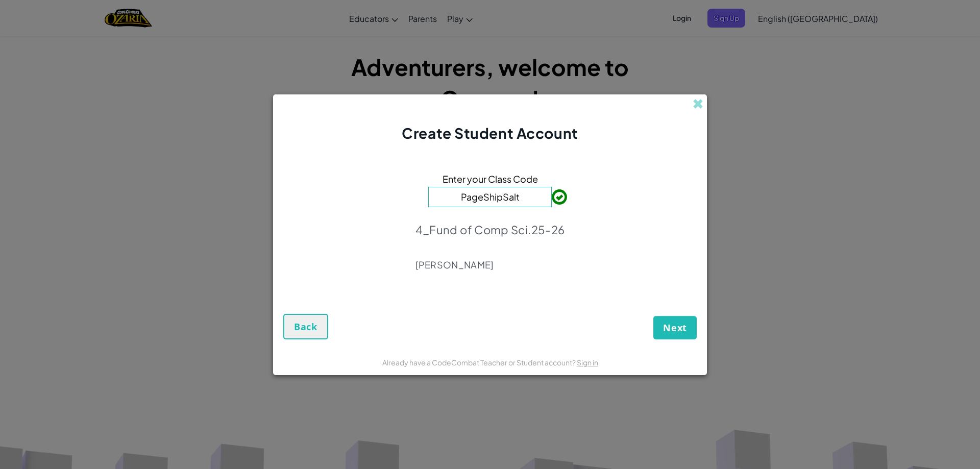 This screenshot has height=469, width=980. What do you see at coordinates (490, 229) in the screenshot?
I see `p: 4_Fund of Comp Sci.25-26` at bounding box center [490, 229].